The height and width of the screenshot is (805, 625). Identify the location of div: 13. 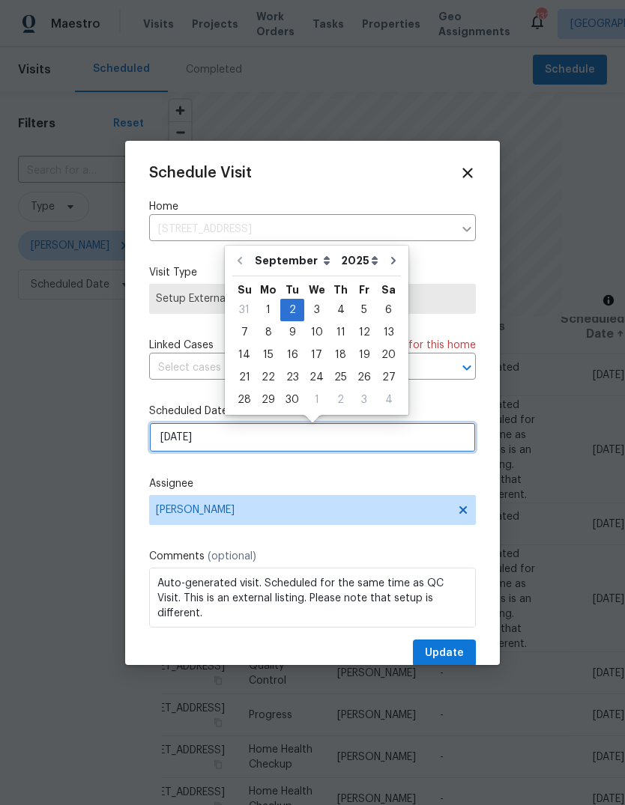
(388, 333).